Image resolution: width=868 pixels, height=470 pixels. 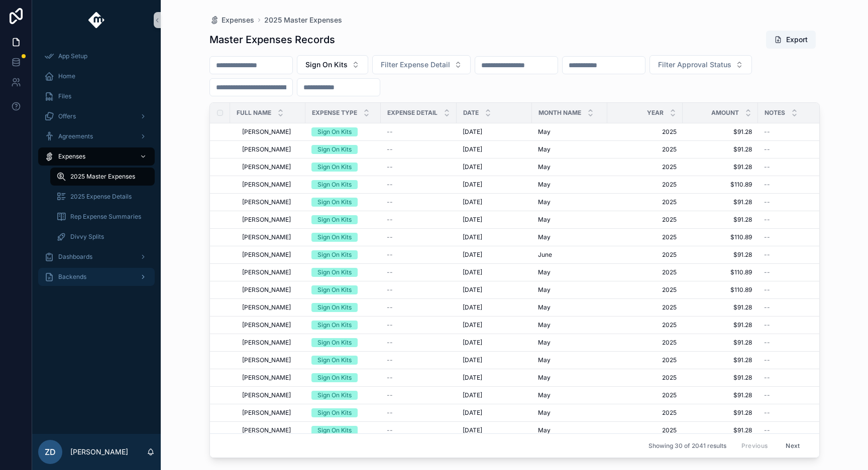 What do you see at coordinates (721, 273) in the screenshot?
I see `span: $110.89` at bounding box center [721, 273].